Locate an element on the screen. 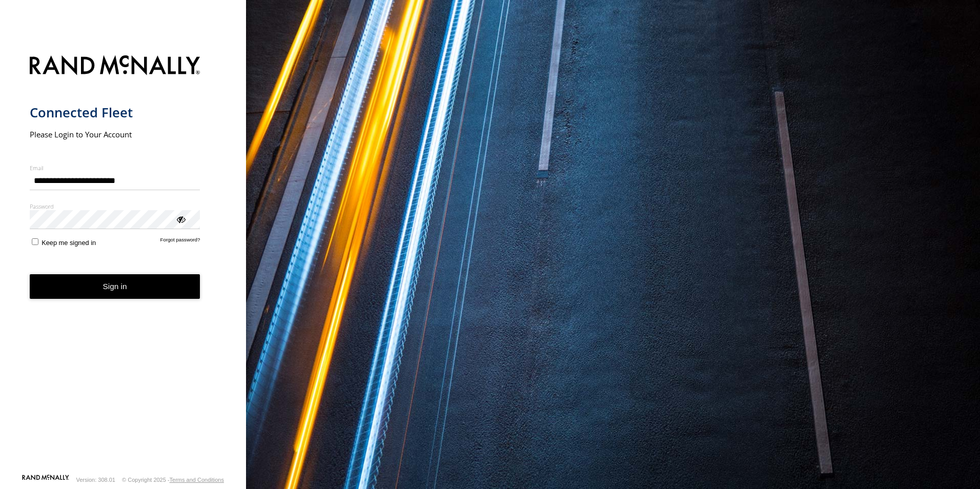 The image size is (980, 489). div: Version: 308.01 is located at coordinates (96, 480).